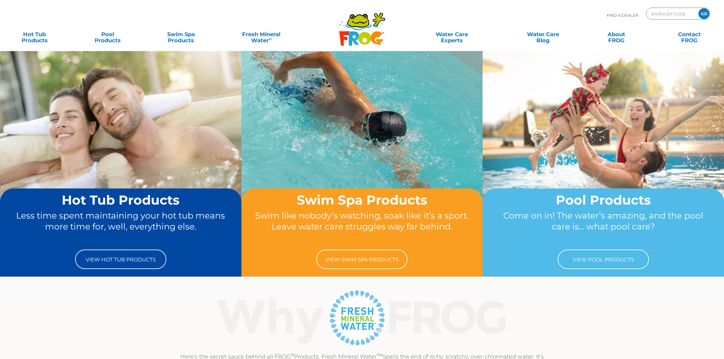 The width and height of the screenshot is (724, 359). I want to click on h2: Hot Tub Products, so click(121, 200).